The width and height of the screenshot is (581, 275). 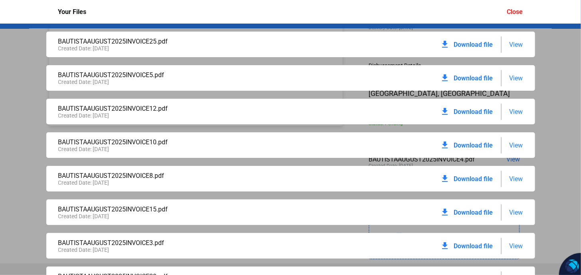 What do you see at coordinates (175, 209) in the screenshot?
I see `div: BAUTISTAAUGUST2025INVOICE15.pdf` at bounding box center [175, 209].